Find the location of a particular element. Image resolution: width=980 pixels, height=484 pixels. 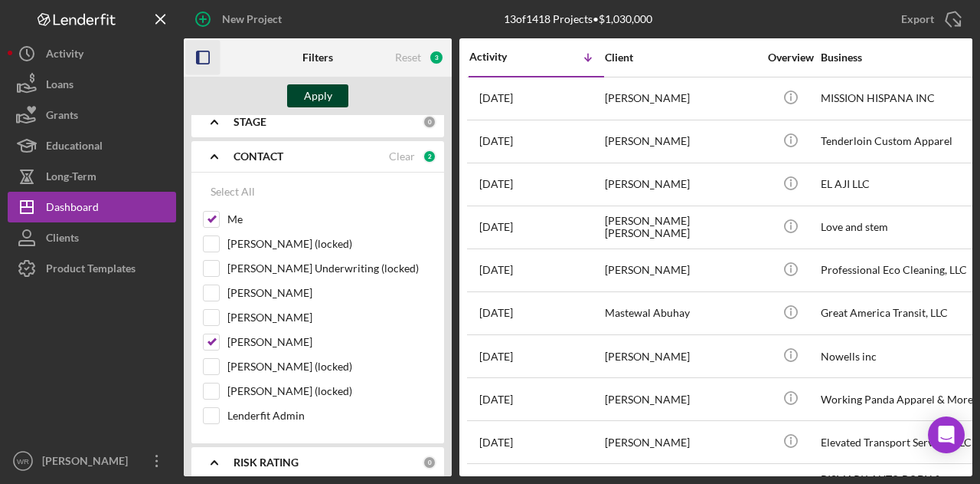

label: Me is located at coordinates (330, 219).